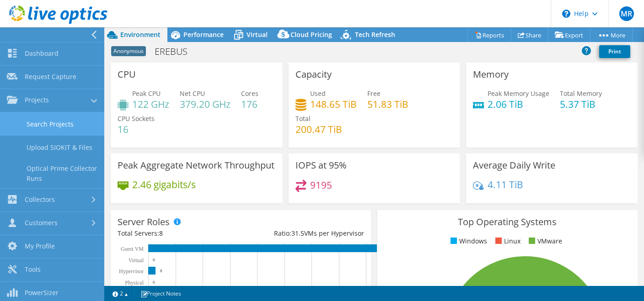 This screenshot has height=301, width=644. What do you see at coordinates (146, 93) in the screenshot?
I see `span: Peak CPU` at bounding box center [146, 93].